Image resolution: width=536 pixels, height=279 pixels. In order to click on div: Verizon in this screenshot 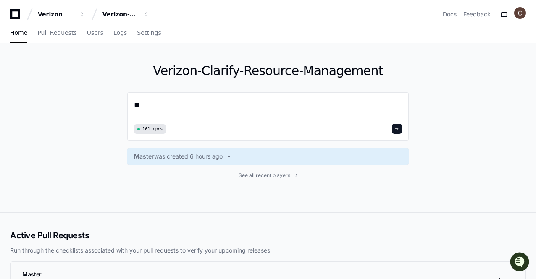, I will do `click(56, 14)`.